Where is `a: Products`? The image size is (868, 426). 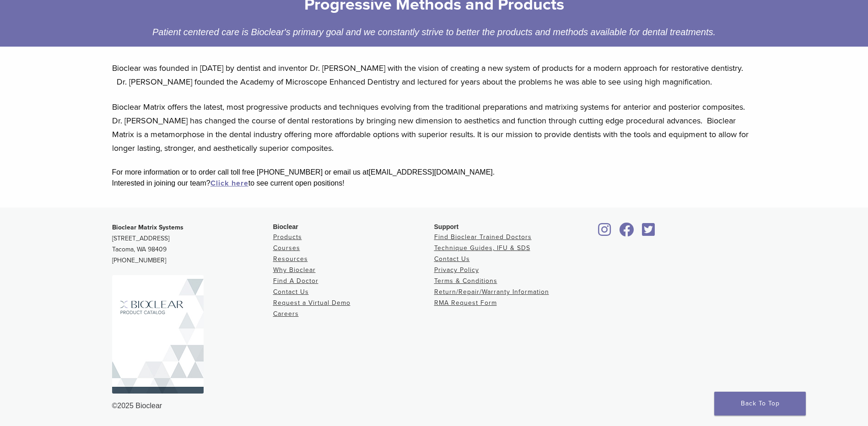 a: Products is located at coordinates (287, 237).